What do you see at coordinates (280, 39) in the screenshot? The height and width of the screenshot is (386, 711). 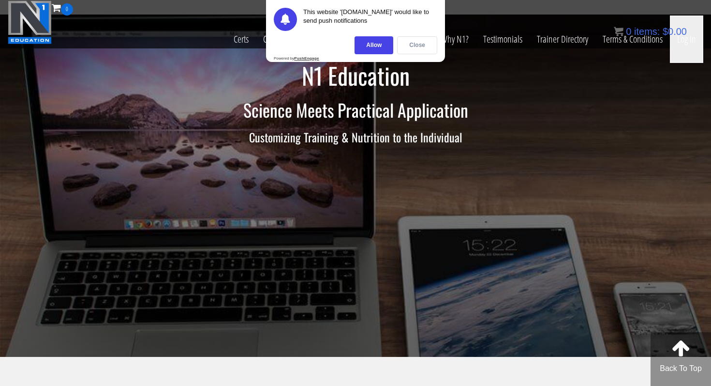 I see `a: Course List` at bounding box center [280, 39].